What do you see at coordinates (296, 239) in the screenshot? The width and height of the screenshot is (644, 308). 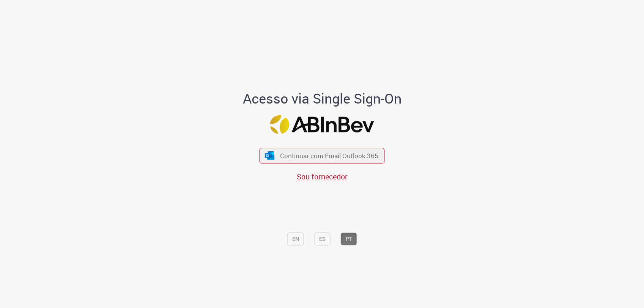 I see `button: EN` at bounding box center [296, 239].